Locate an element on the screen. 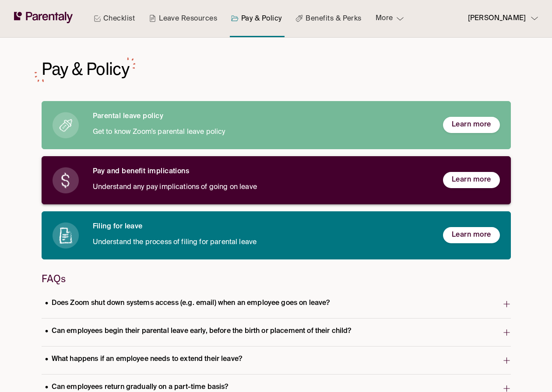 The height and width of the screenshot is (392, 552). p: Understand any pay implications of going on leave is located at coordinates (261, 187).